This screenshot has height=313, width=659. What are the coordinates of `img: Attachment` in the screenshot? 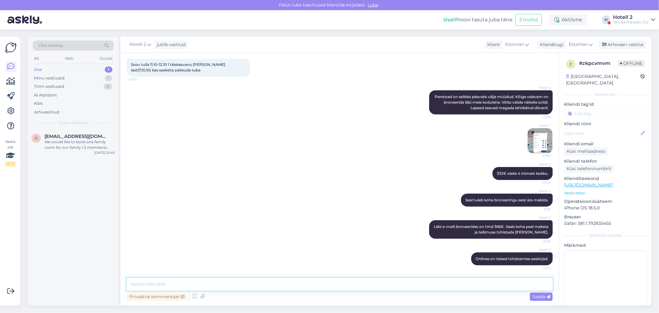 It's located at (540, 141).